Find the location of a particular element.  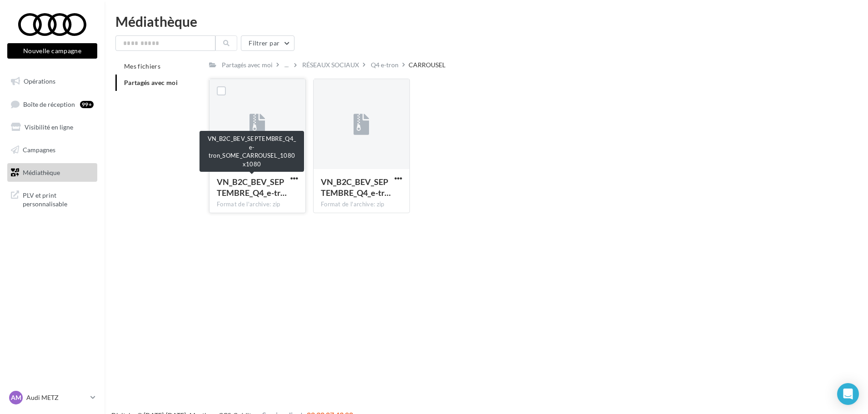

span: Boîte de réception is located at coordinates (49, 103).